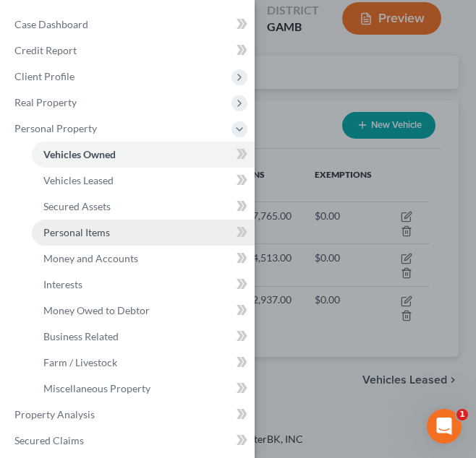 Image resolution: width=476 pixels, height=458 pixels. Describe the element at coordinates (143, 233) in the screenshot. I see `a: Personal Items` at that location.